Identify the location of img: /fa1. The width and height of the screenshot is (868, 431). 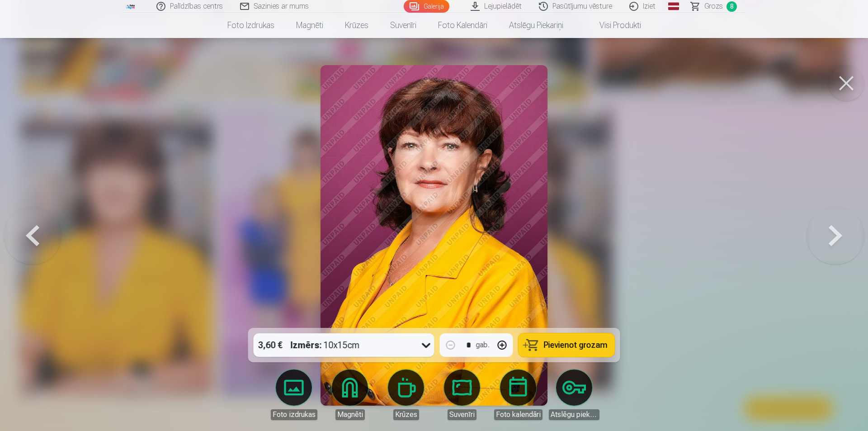
(130, 6).